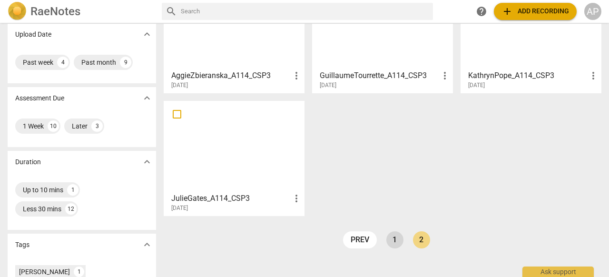 This screenshot has height=277, width=609. I want to click on div: AP, so click(593, 11).